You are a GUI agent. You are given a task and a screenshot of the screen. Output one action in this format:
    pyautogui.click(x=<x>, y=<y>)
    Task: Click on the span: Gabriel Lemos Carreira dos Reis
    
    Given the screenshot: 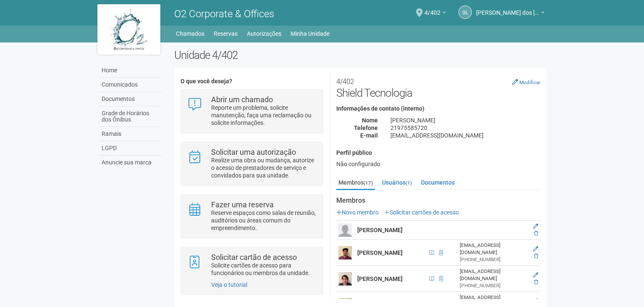 What is the action you would take?
    pyautogui.click(x=507, y=8)
    